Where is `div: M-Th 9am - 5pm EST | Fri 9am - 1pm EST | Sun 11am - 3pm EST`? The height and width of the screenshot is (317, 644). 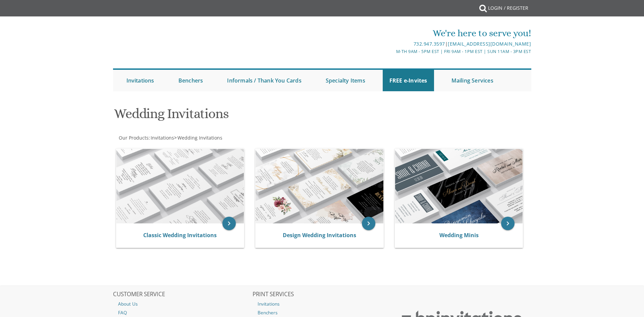 div: M-Th 9am - 5pm EST | Fri 9am - 1pm EST | Sun 11am - 3pm EST is located at coordinates (392, 52).